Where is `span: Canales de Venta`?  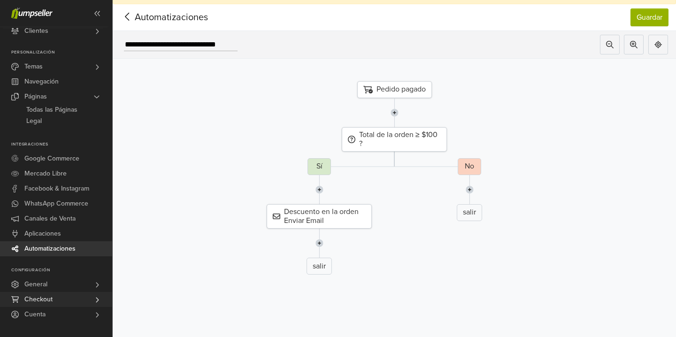 span: Canales de Venta is located at coordinates (50, 219).